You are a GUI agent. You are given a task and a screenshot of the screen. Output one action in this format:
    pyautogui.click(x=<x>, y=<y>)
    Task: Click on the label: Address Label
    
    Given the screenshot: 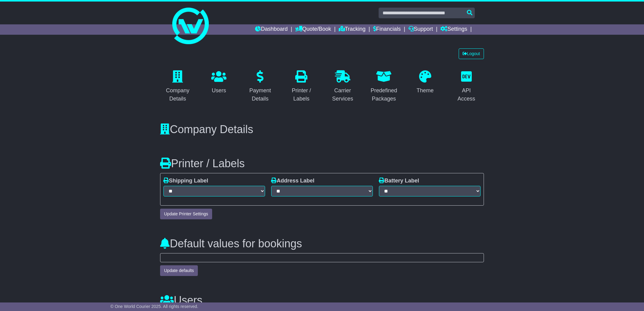 What is the action you would take?
    pyautogui.click(x=293, y=181)
    